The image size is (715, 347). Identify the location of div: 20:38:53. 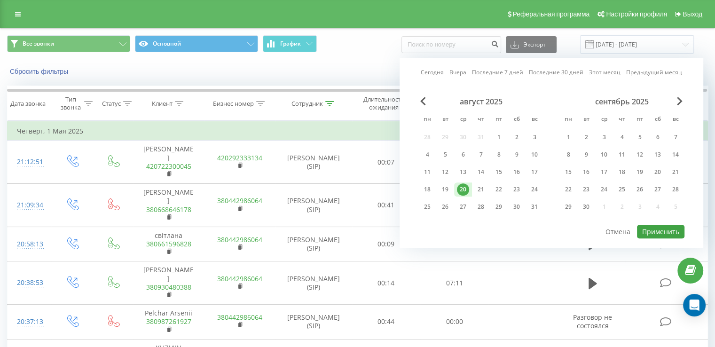
(29, 283).